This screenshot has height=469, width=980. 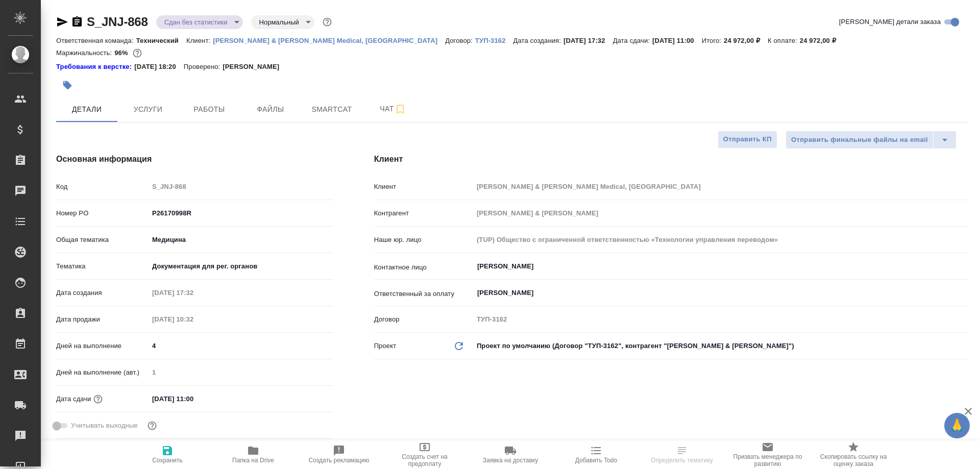 I want to click on span: Сохранить, so click(x=167, y=460).